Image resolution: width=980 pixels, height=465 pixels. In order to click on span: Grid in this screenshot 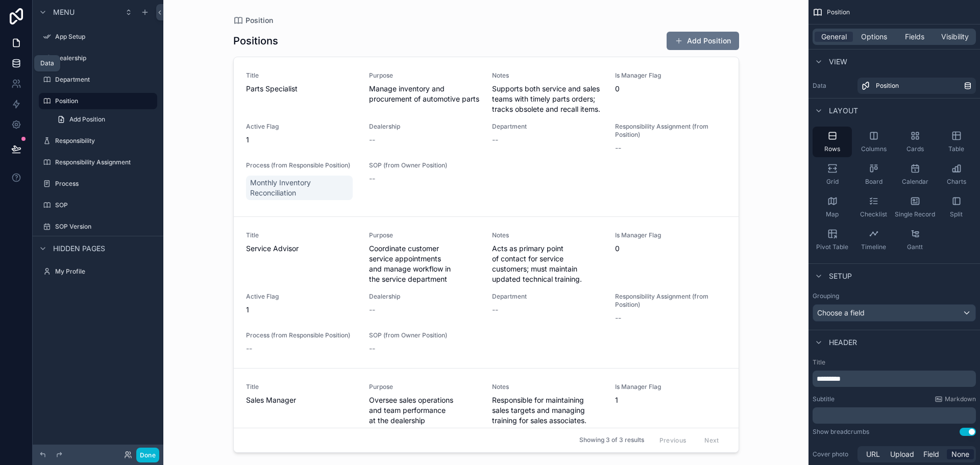, I will do `click(832, 182)`.